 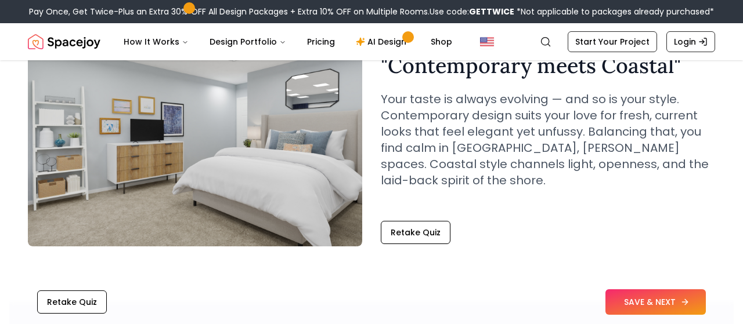 I want to click on h2: " Contemporary meets Coastal ", so click(x=548, y=66).